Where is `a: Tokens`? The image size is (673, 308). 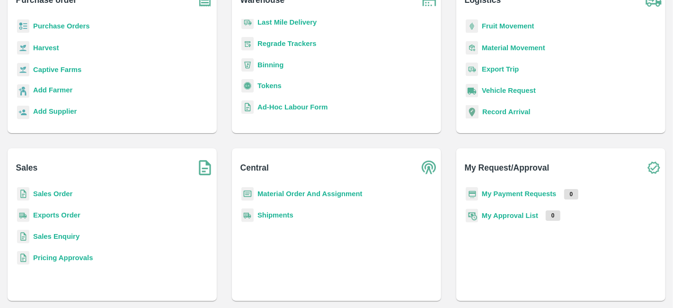 a: Tokens is located at coordinates (269, 86).